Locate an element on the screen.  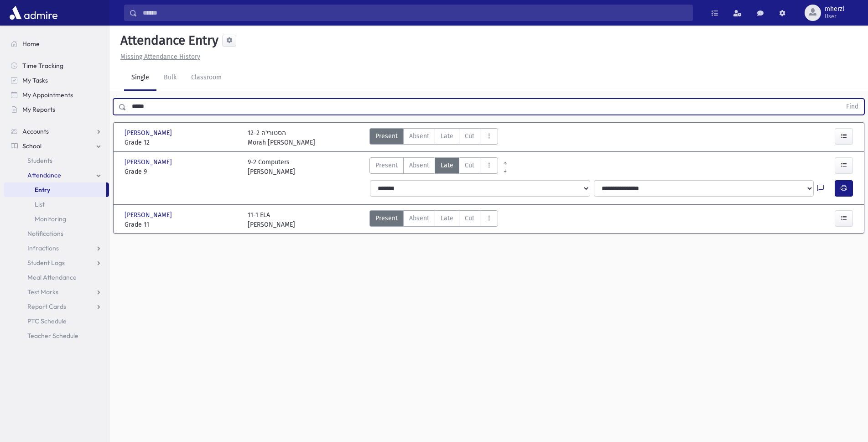
a: Time Tracking is located at coordinates (56, 66).